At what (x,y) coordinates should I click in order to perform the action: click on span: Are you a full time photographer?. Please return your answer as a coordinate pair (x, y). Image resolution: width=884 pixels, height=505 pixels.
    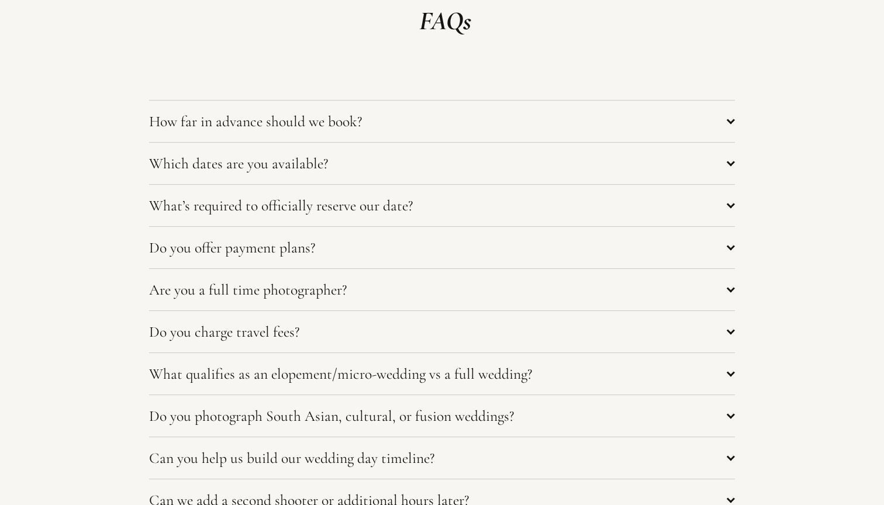
    Looking at the image, I should click on (438, 289).